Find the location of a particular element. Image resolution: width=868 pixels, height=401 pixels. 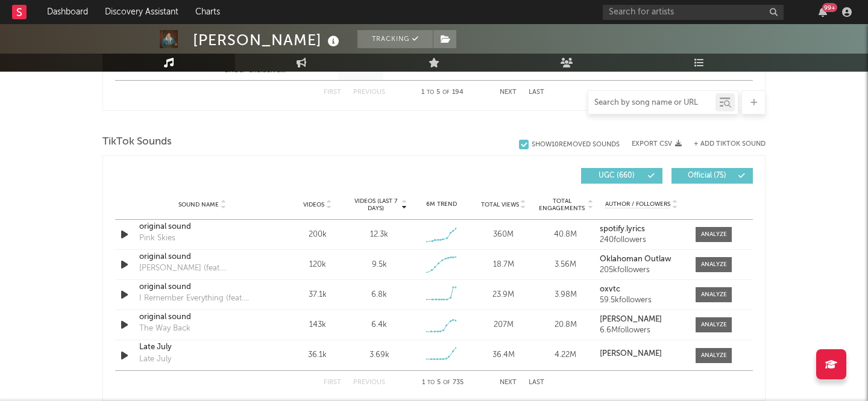

div: 4.22M is located at coordinates (566, 356).